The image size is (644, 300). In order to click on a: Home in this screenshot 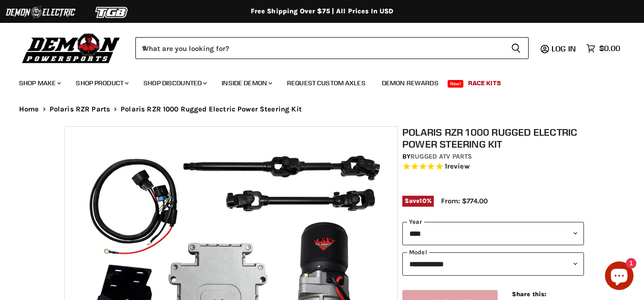, I will do `click(29, 109)`.